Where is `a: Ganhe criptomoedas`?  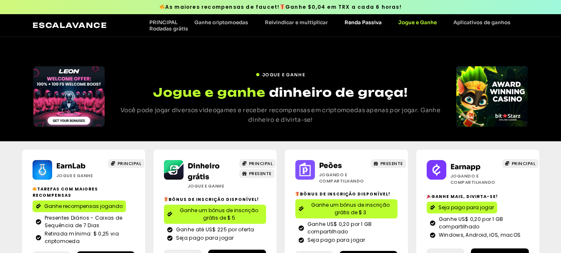 a: Ganhe criptomoedas is located at coordinates (221, 22).